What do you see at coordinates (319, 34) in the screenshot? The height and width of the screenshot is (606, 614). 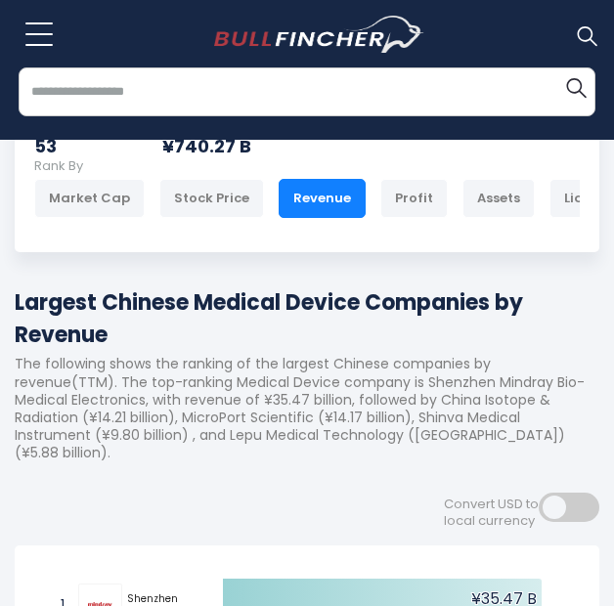 I see `img: bullfincher logo` at bounding box center [319, 34].